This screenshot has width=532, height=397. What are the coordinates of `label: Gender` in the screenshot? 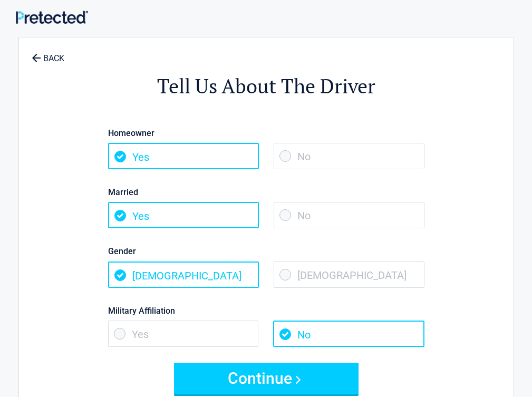 It's located at (266, 251).